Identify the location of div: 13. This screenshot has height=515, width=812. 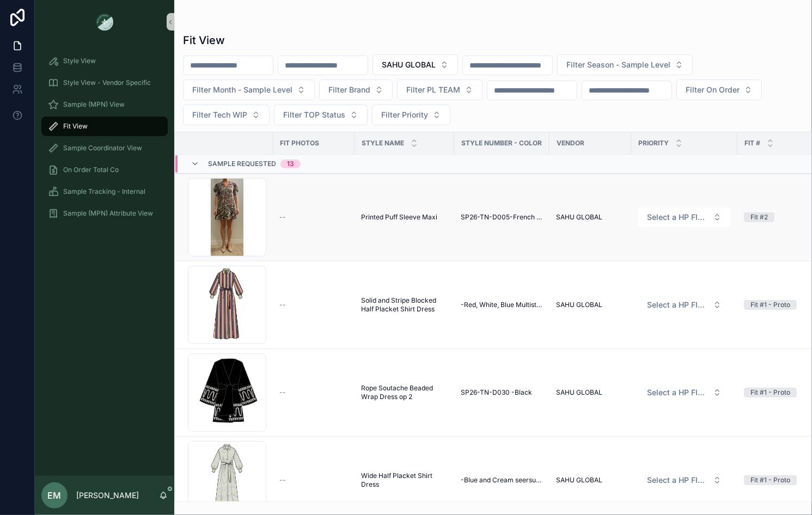
(290, 164).